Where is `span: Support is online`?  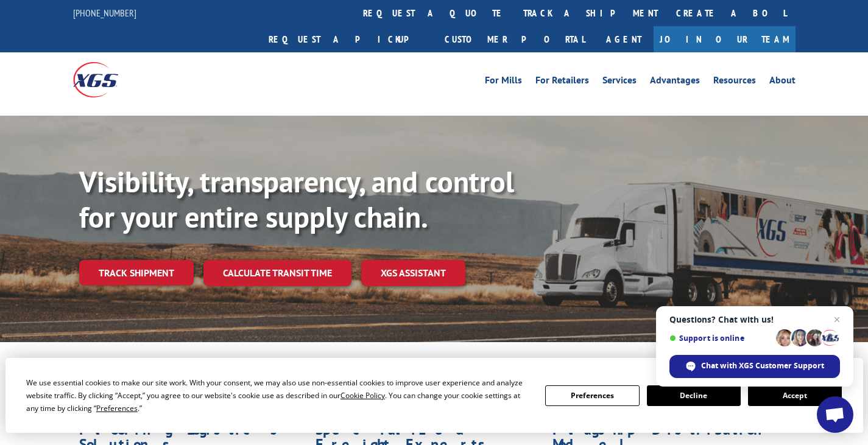
span: Support is online is located at coordinates (720, 338).